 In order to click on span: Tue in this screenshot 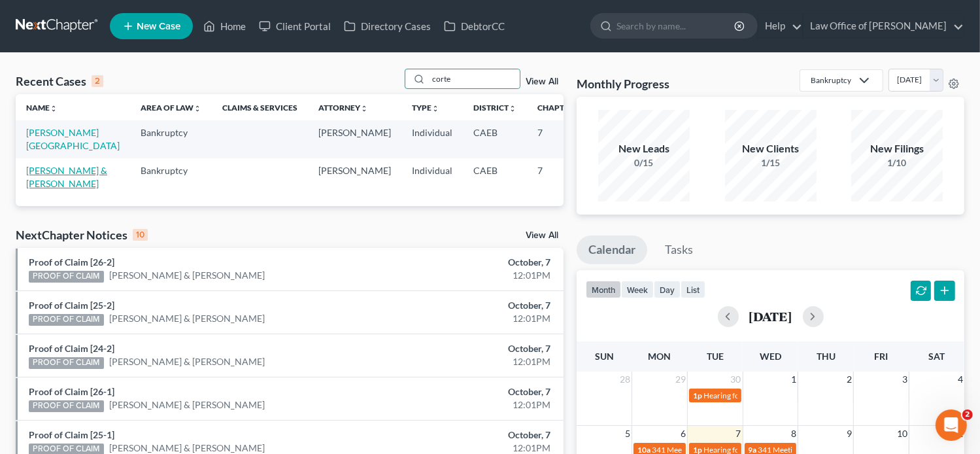, I will do `click(715, 356)`.